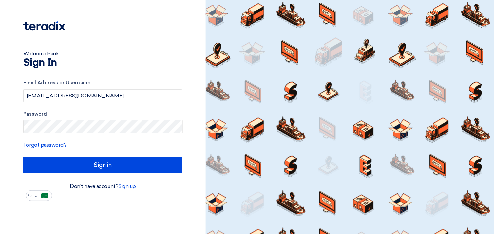 The width and height of the screenshot is (494, 234). What do you see at coordinates (103, 96) in the screenshot?
I see `input: Enter your business email or username` at bounding box center [103, 96].